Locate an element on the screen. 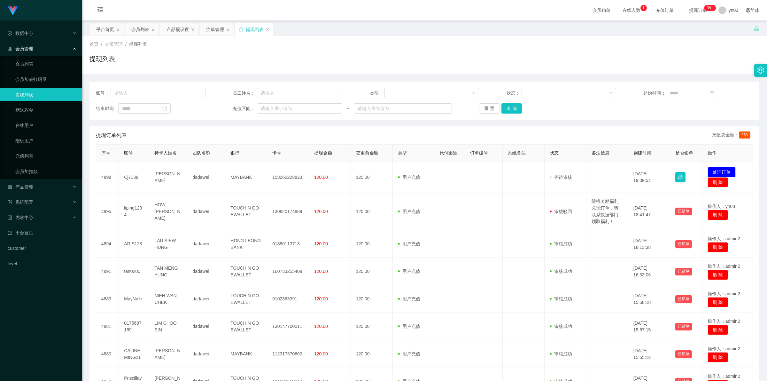  span: 员工姓名： is located at coordinates (245, 93).